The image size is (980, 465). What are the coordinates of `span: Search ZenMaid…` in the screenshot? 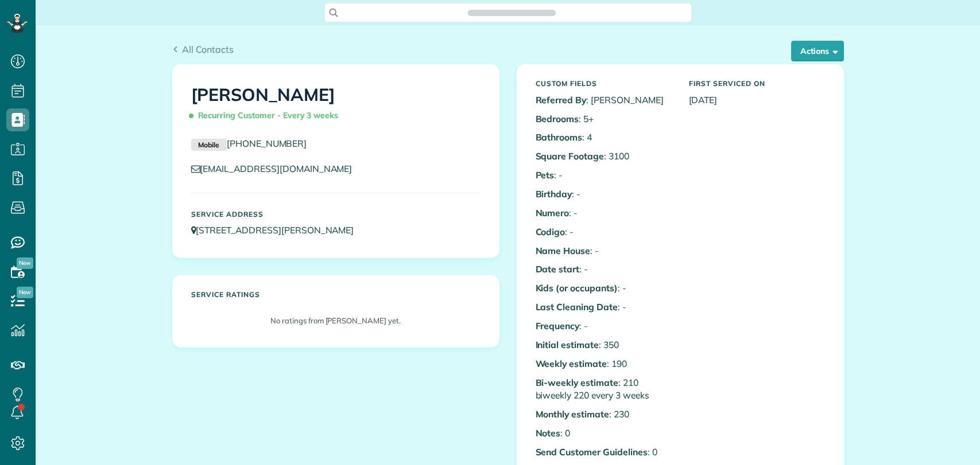 It's located at (511, 13).